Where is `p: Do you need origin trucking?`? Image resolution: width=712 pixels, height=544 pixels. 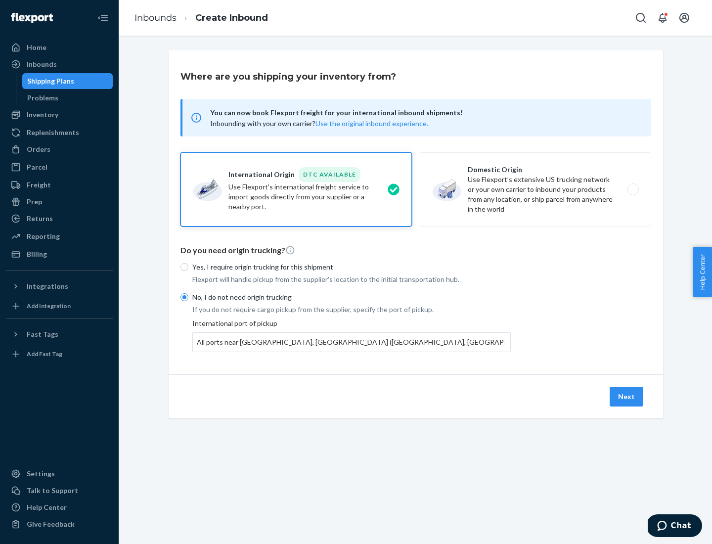
p: Do you need origin trucking? is located at coordinates (416, 250).